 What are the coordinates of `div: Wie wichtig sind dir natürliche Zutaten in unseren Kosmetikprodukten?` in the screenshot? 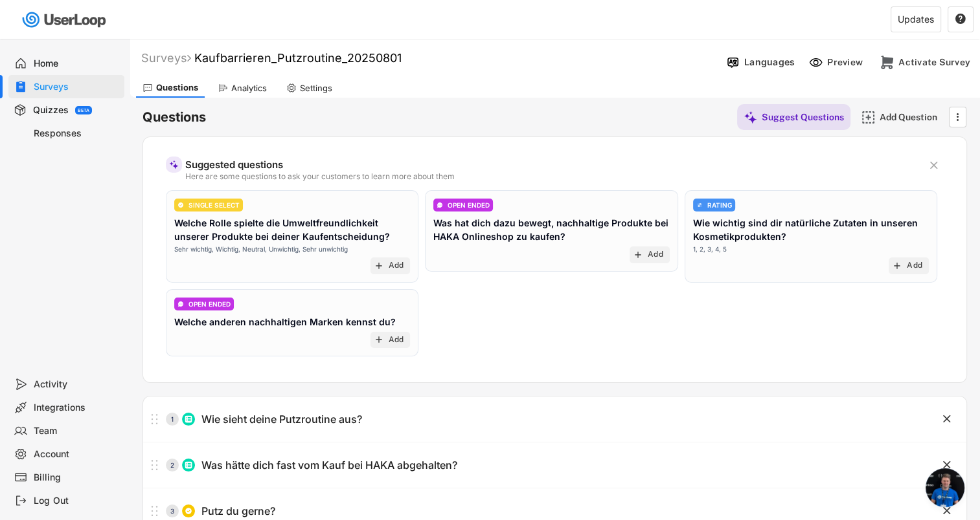 It's located at (811, 230).